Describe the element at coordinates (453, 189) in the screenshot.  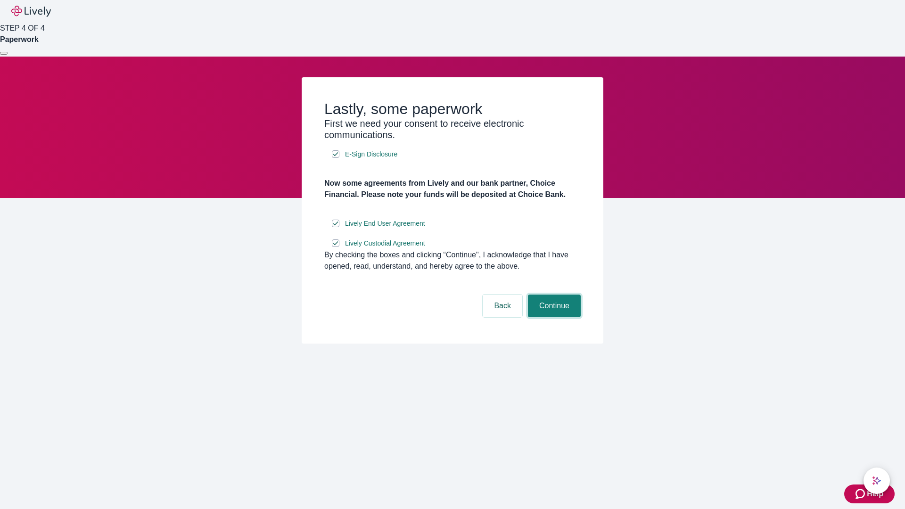
I see `h4: Now some agreements from Lively and our bank partner, Choice Financial. Please note your funds wi...` at that location.